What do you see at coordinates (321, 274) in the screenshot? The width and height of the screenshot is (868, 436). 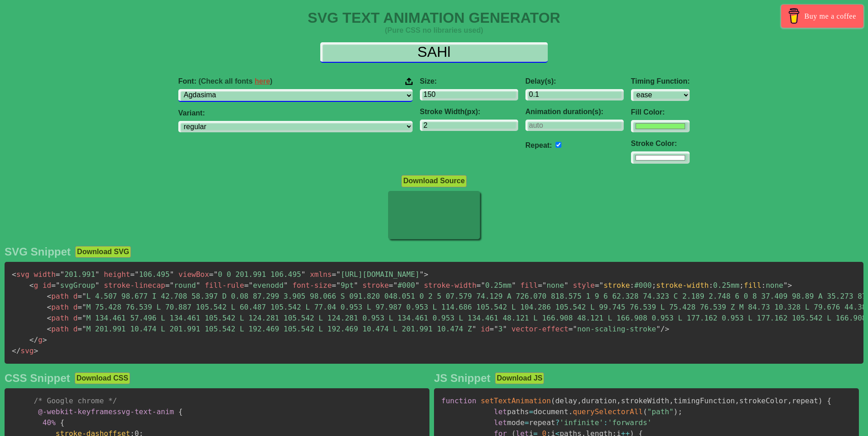 I see `span: xmlns` at bounding box center [321, 274].